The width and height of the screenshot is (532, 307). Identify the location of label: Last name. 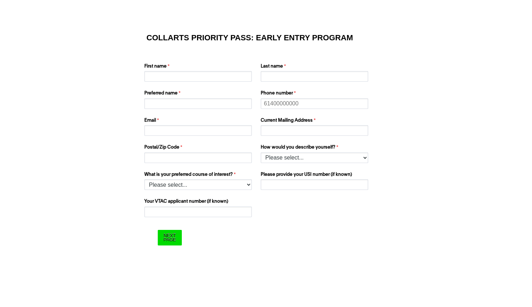
(315, 67).